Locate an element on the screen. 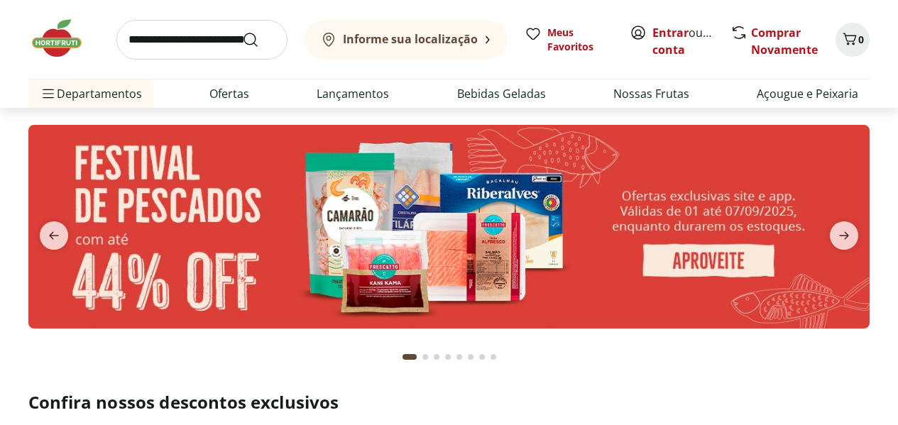 This screenshot has width=898, height=425. button: Go to page 7 from fs-carousel is located at coordinates (482, 357).